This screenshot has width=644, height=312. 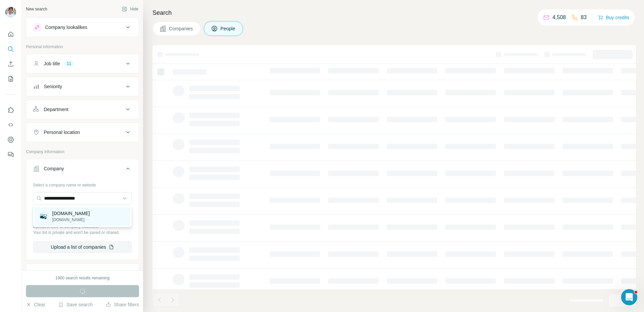 What do you see at coordinates (83, 184) in the screenshot?
I see `div: Select a company name or website` at bounding box center [83, 184].